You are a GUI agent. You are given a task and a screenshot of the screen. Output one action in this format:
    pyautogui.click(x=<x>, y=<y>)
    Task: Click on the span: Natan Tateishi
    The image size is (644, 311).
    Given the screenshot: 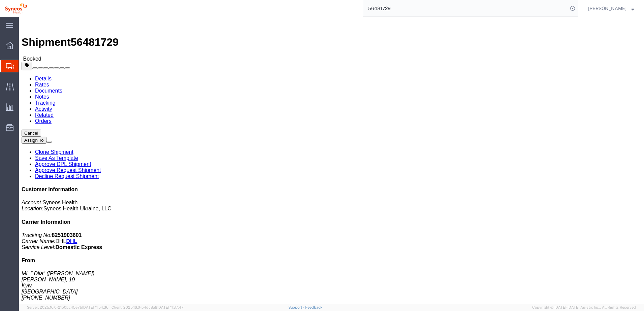 What is the action you would take?
    pyautogui.click(x=607, y=8)
    